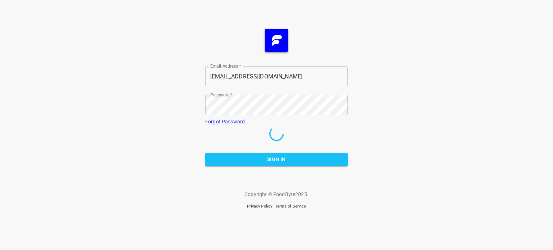 The height and width of the screenshot is (250, 553). What do you see at coordinates (225, 122) in the screenshot?
I see `a: Forgot Password` at bounding box center [225, 122].